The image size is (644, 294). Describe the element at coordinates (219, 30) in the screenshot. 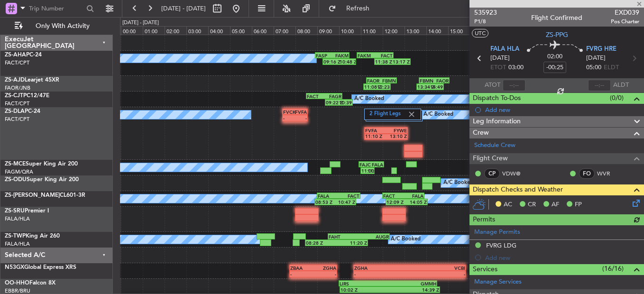

I see `div: 04:00` at that location.